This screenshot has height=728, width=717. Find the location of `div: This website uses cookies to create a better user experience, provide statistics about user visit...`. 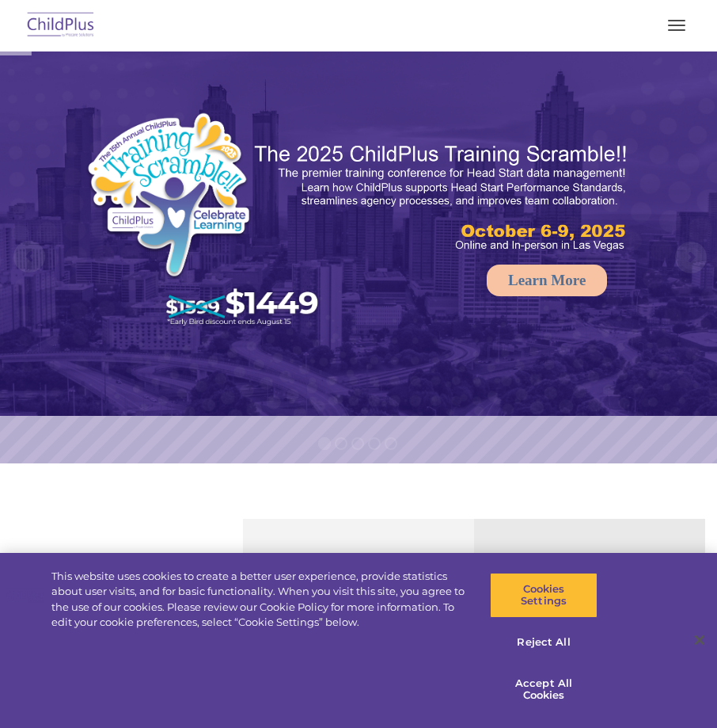

div: This website uses cookies to create a better user experience, provide statistics about user visit... is located at coordinates (260, 600).